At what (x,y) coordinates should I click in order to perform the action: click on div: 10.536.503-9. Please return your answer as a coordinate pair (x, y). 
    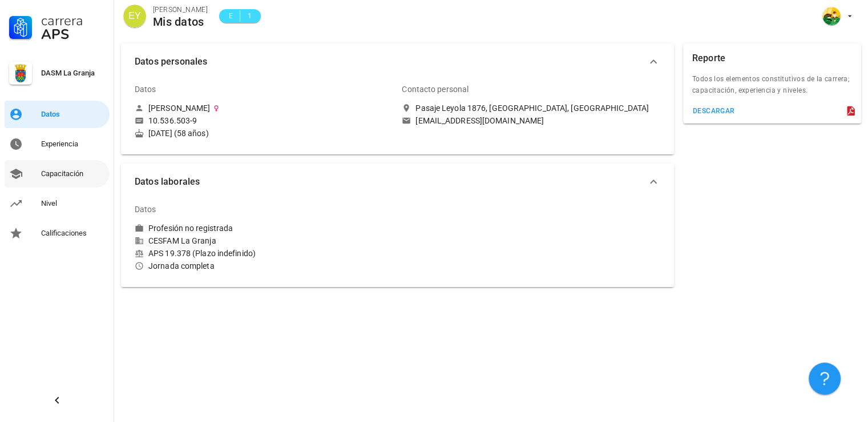
    Looking at the image, I should click on (172, 121).